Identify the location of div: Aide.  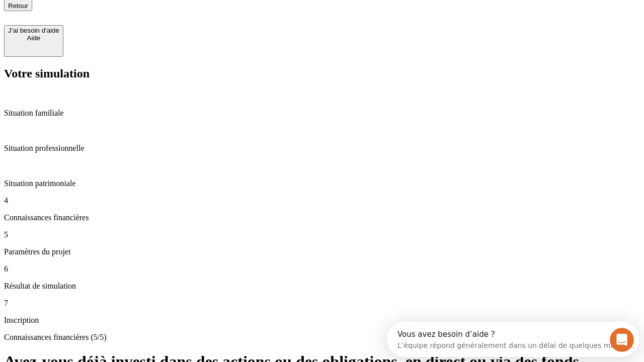
(33, 37).